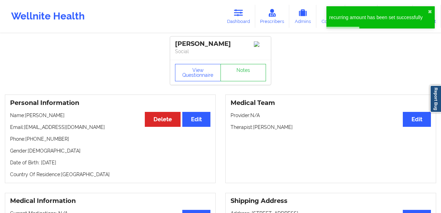 The image size is (441, 213). I want to click on div: recurring amount has been set successfully, so click(379, 17).